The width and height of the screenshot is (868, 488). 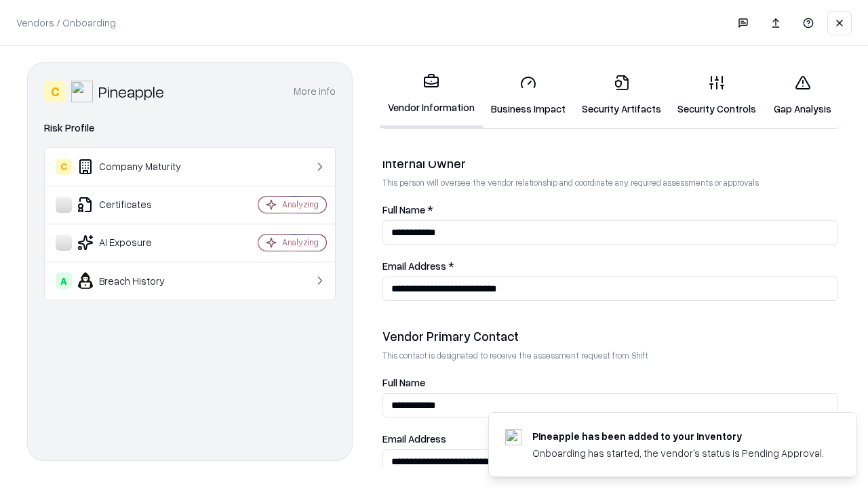 I want to click on div: Risk Profile, so click(x=189, y=128).